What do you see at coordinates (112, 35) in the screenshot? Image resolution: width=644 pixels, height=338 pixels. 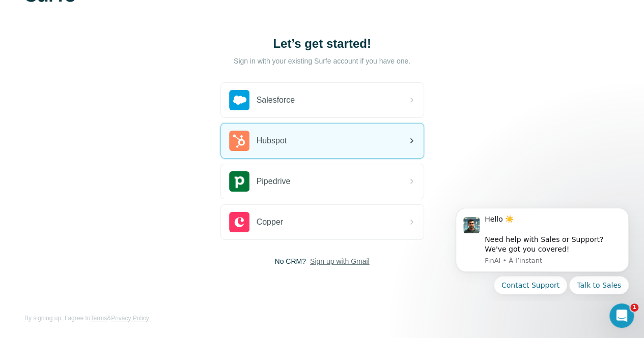 I see `div: Hello ☀️ ​ Need help with Sales or Support? We've got you covered!` at bounding box center [112, 35].